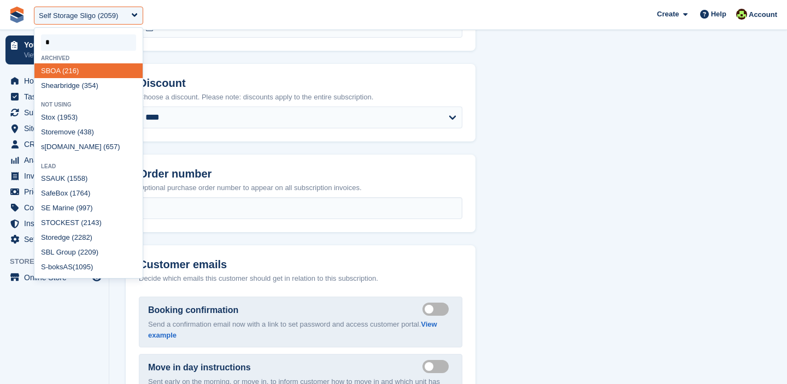 This screenshot has width=787, height=384. Describe the element at coordinates (88, 132) in the screenshot. I see `div: toremove (438)` at that location.